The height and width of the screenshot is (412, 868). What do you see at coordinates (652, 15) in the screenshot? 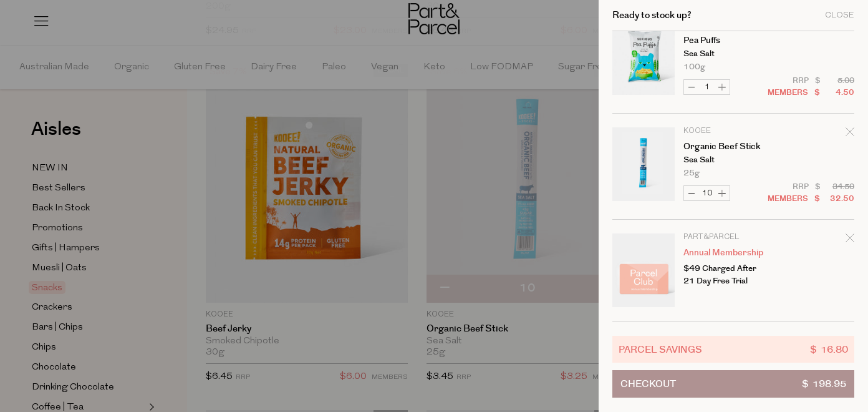
I see `h2: Ready to stock up?` at bounding box center [652, 15].